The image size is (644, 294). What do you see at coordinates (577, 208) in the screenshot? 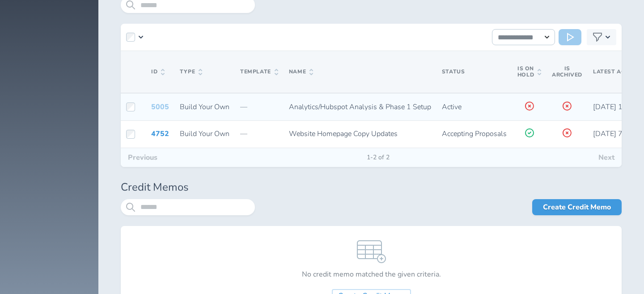
I see `a: Create Credit Memo` at bounding box center [577, 208].